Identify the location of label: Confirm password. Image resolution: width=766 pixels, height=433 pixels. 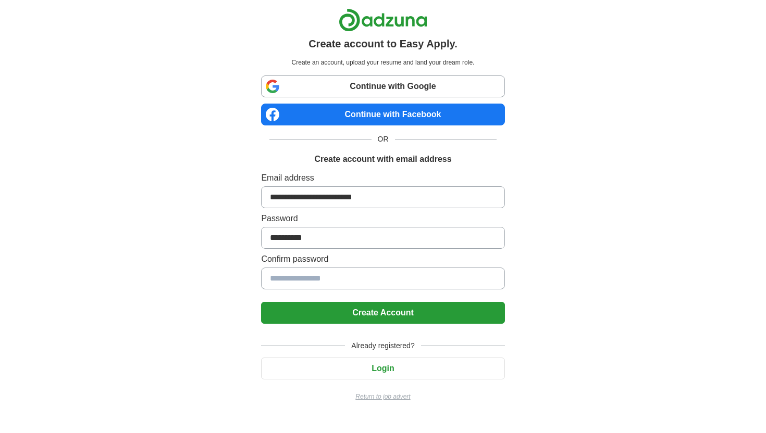
(382, 259).